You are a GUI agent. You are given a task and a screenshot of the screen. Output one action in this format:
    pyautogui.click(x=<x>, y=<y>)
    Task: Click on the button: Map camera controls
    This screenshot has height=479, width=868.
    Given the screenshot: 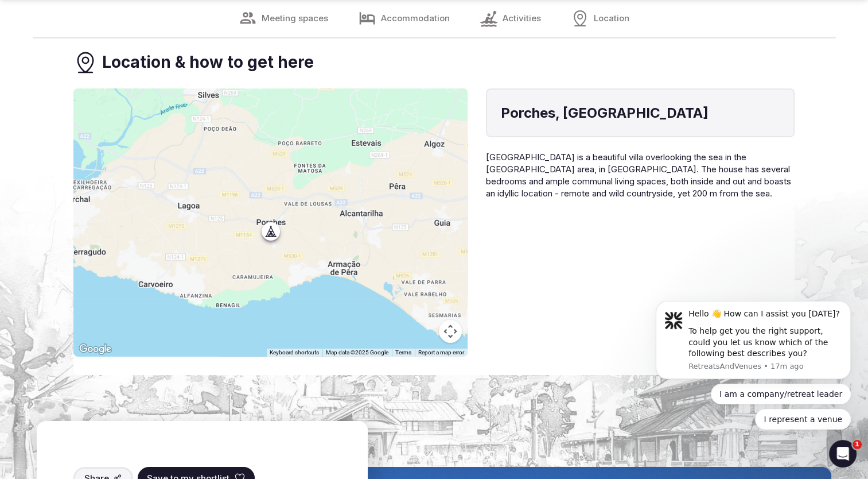 What is the action you would take?
    pyautogui.click(x=451, y=331)
    